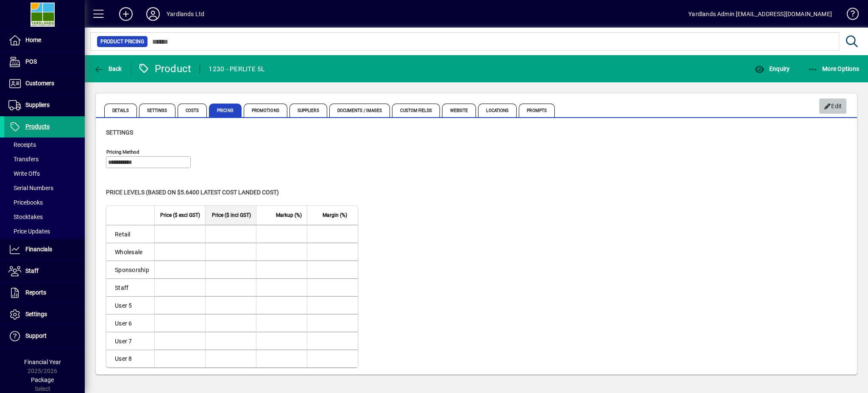  What do you see at coordinates (45, 250) in the screenshot?
I see `a: Financials` at bounding box center [45, 250].